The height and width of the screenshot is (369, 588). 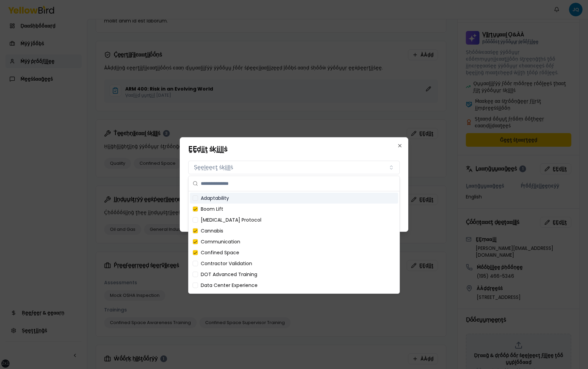 What do you see at coordinates (294, 264) in the screenshot?
I see `div: Contractor Validation` at bounding box center [294, 264].